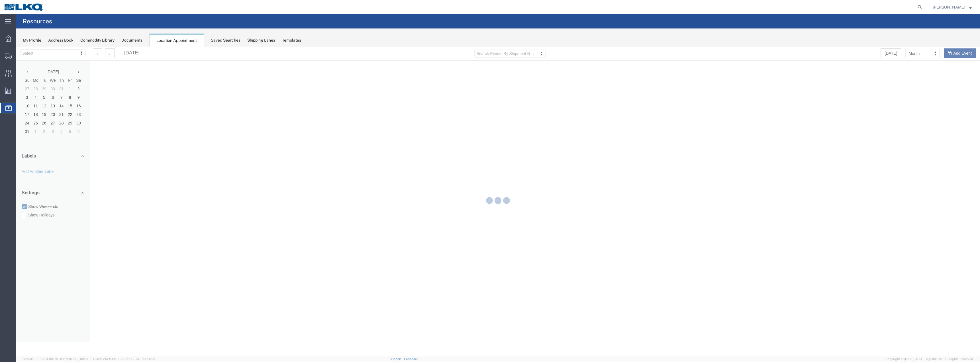 Image resolution: width=980 pixels, height=362 pixels. What do you see at coordinates (177, 40) in the screenshot?
I see `div: Location Appointment` at bounding box center [177, 40].